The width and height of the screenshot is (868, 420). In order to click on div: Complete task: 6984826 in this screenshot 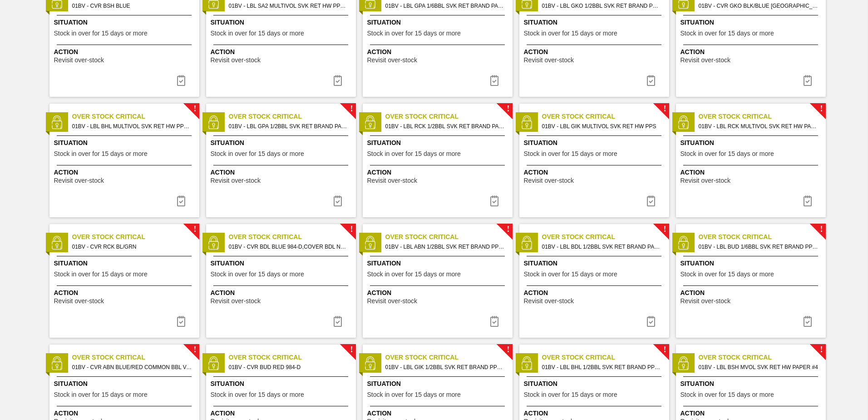, I will do `click(338, 321)`.